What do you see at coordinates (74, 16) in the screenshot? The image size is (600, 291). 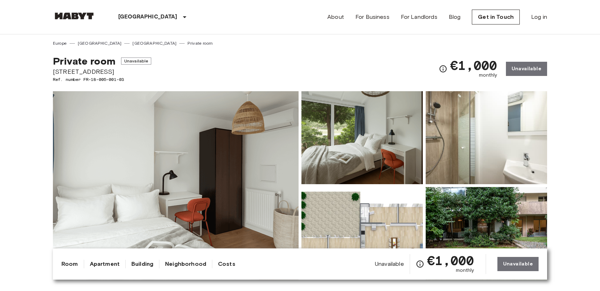 I see `img: Habyt` at bounding box center [74, 16].